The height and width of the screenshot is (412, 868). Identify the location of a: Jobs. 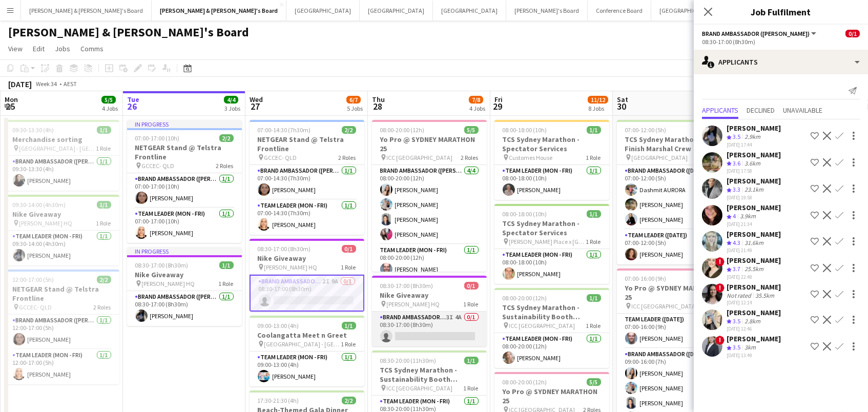
(63, 49).